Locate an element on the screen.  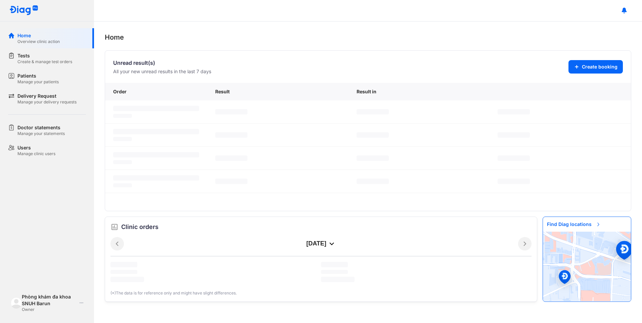
div: Doctor statements is located at coordinates (41, 128).